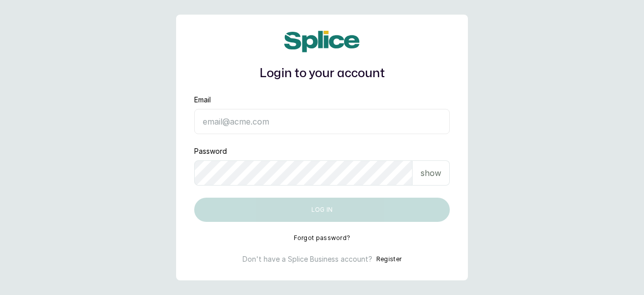 This screenshot has height=295, width=644. I want to click on h1: Login to your account, so click(322, 74).